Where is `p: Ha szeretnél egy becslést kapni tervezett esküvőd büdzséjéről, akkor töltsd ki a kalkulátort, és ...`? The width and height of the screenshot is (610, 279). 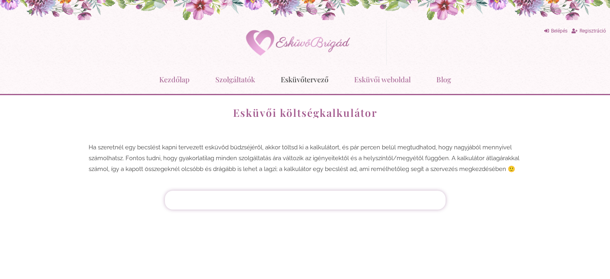
p: Ha szeretnél egy becslést kapni tervezett esküvőd büdzséjéről, akkor töltsd ki a kalkulátort, és ... is located at coordinates (305, 158).